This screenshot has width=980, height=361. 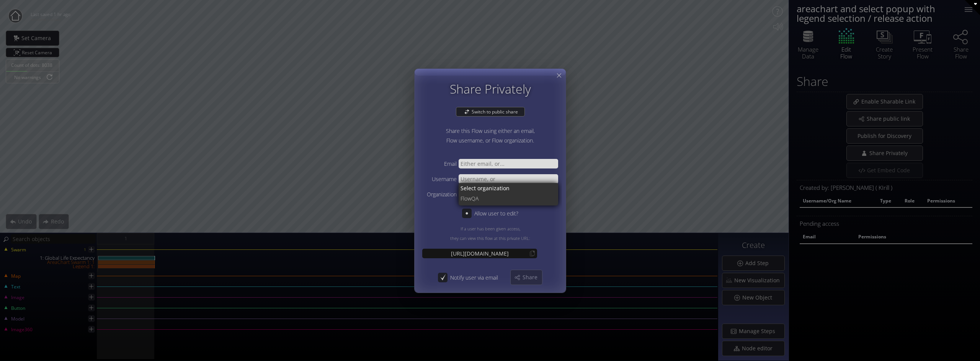 I want to click on h2: Share Privately, so click(x=490, y=89).